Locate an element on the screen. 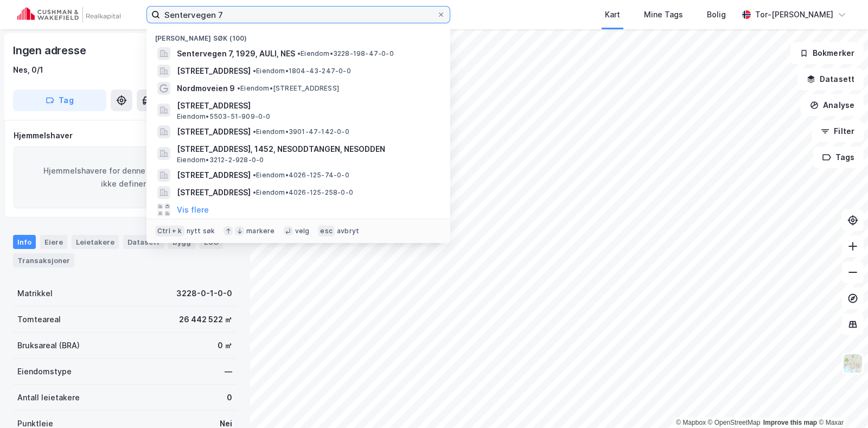 The width and height of the screenshot is (868, 428). div: Leietakere is located at coordinates (95, 242).